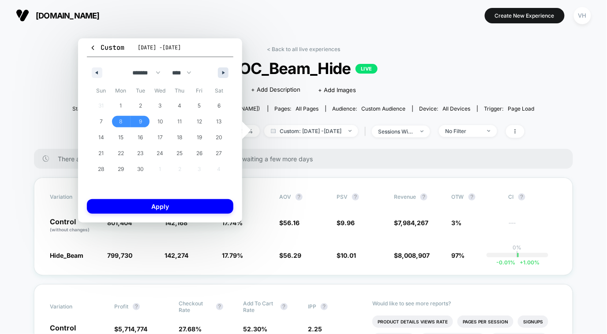 The image size is (607, 334). Describe the element at coordinates (219, 91) in the screenshot. I see `span: Sat` at that location.